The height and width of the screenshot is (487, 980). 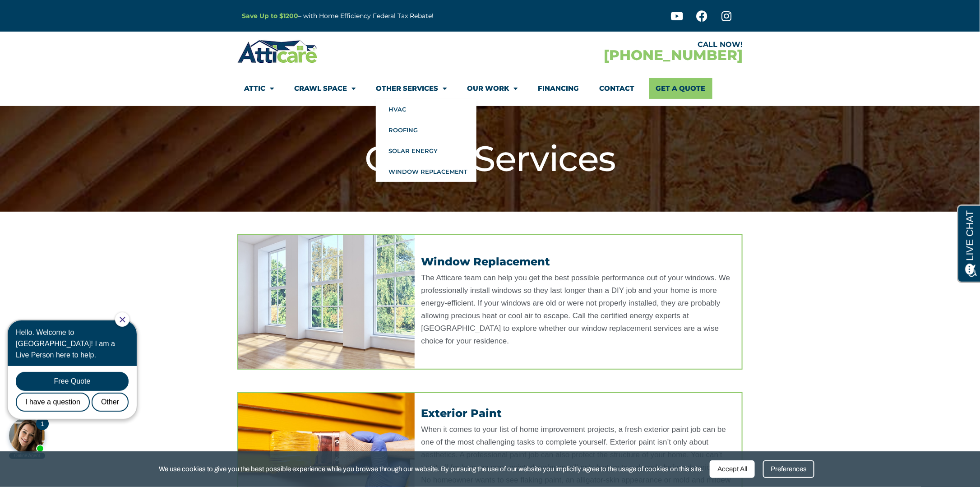 I want to click on a: Our Work, so click(x=492, y=89).